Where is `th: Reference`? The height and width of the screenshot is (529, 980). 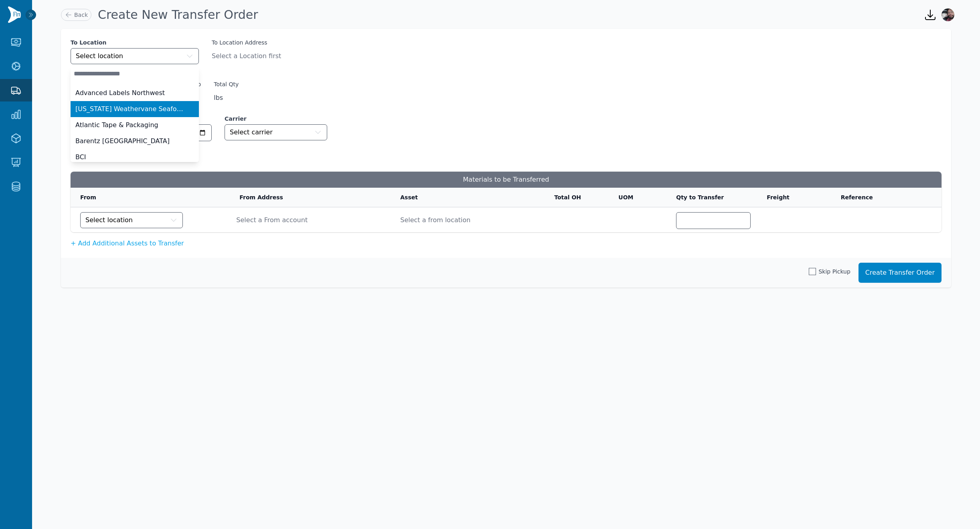 th: Reference is located at coordinates (877, 197).